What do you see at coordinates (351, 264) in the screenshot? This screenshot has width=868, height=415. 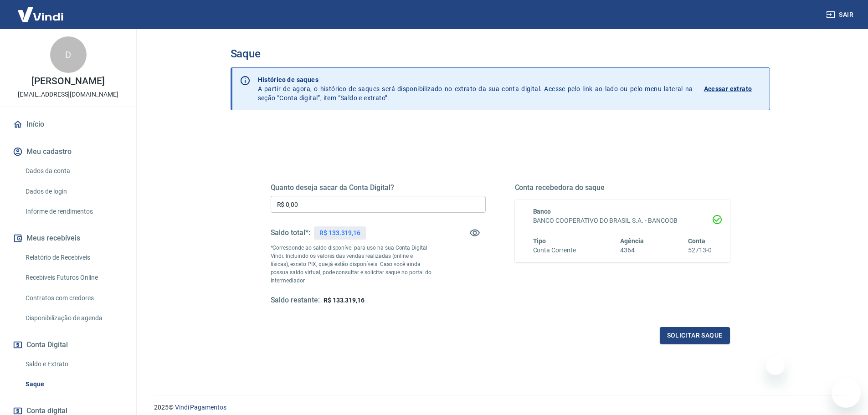 I see `p: *Corresponde ao saldo disponível para uso na sua Conta Digital Vindi. Incluindo os valores das ve...` at bounding box center [351, 264].